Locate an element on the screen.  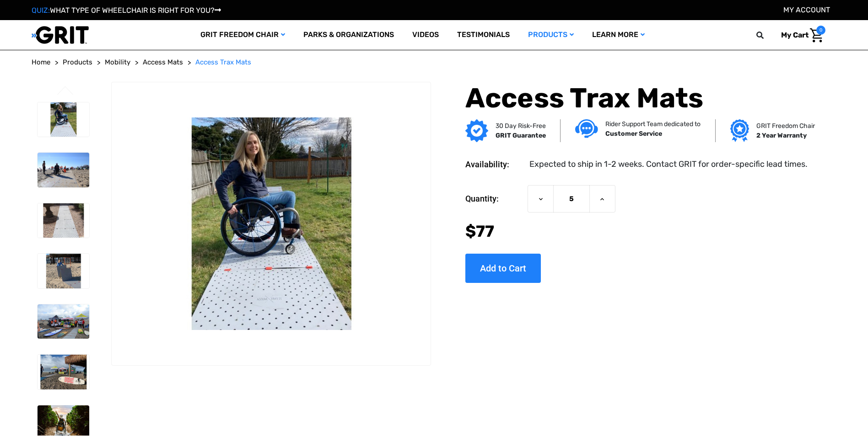
a: Home is located at coordinates (41, 63).